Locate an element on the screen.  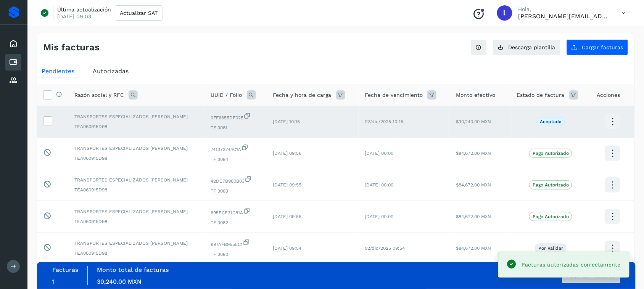
span: Razón social y RFC is located at coordinates (99, 95).